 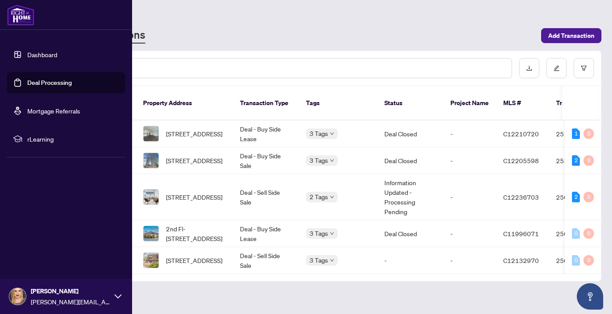 What do you see at coordinates (580, 134) in the screenshot?
I see `td: 2511446` at bounding box center [580, 134].